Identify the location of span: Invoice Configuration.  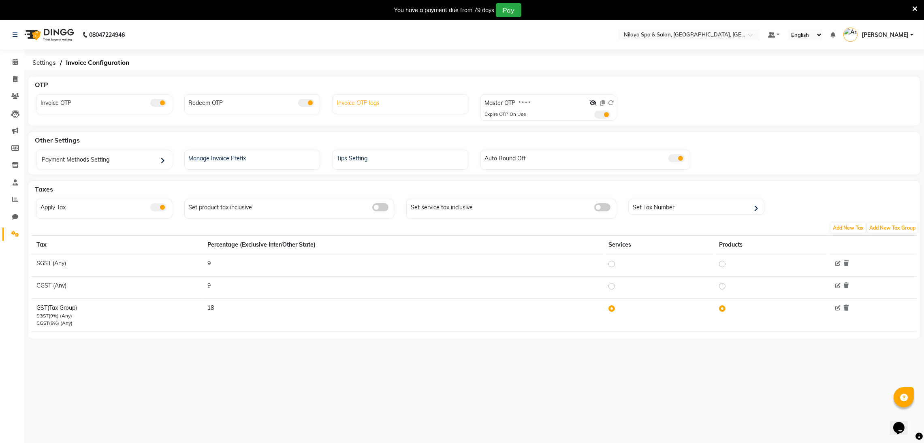
(98, 63).